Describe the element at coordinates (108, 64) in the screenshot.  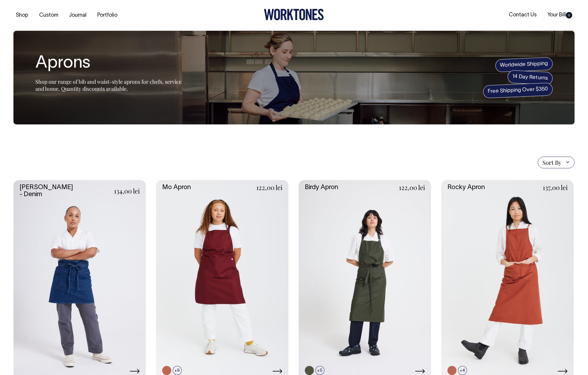
I see `h1: Aprons` at that location.